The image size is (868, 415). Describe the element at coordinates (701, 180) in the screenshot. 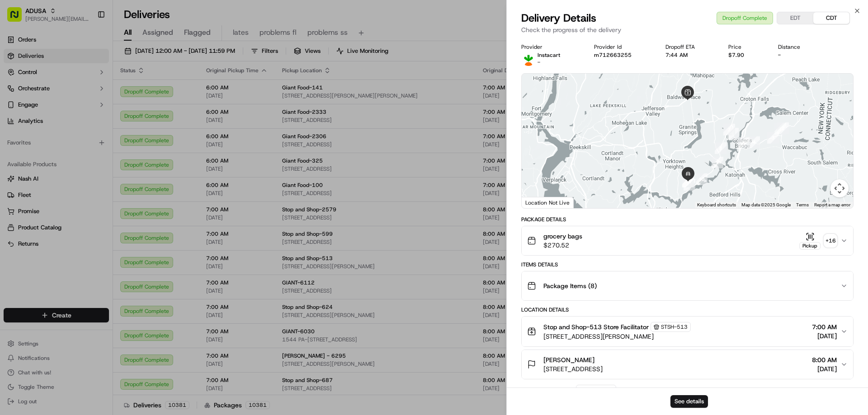

I see `div: 10` at that location.